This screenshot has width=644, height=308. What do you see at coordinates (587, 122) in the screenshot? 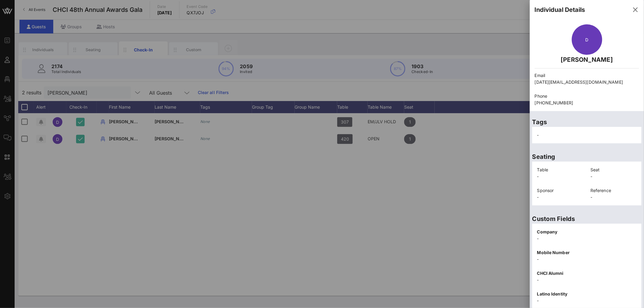
I see `p: Tags` at bounding box center [587, 122].